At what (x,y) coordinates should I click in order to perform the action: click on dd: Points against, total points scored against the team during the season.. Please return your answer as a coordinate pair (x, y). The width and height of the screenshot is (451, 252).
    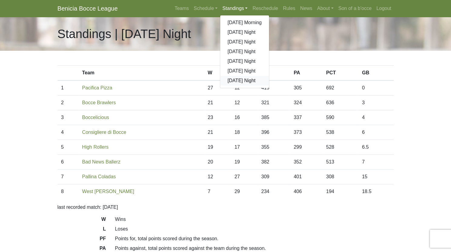
    Looking at the image, I should click on (254, 249).